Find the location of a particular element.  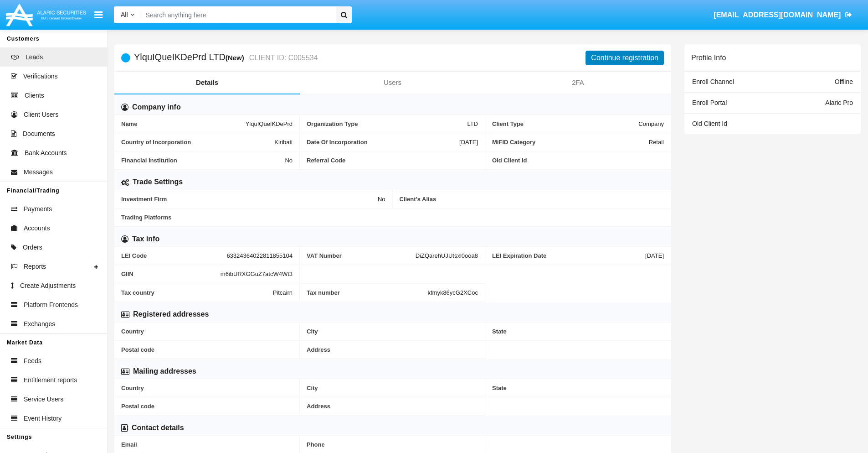

span: Leads is located at coordinates (34, 57).